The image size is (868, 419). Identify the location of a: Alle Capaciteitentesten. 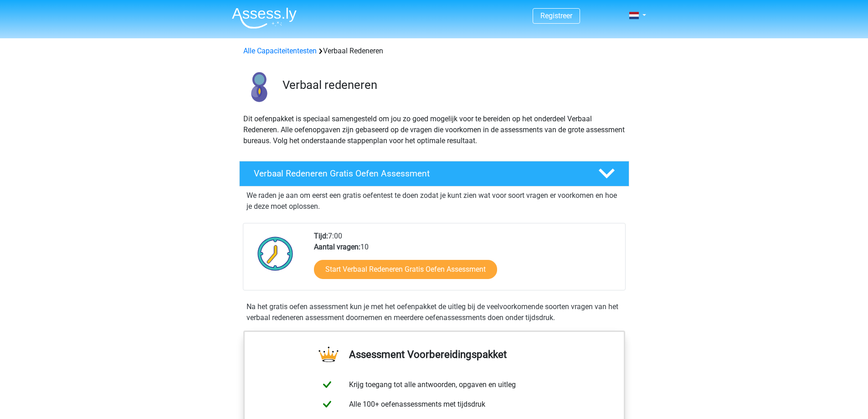
(279, 51).